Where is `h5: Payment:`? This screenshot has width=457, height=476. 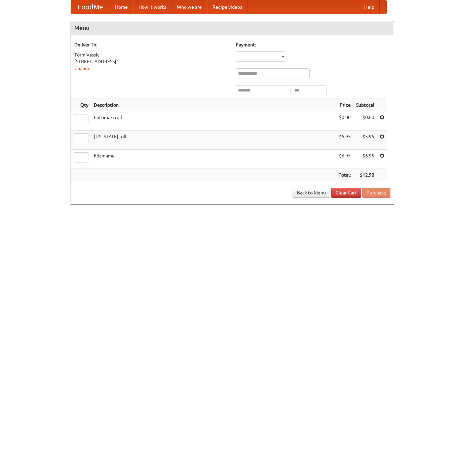 h5: Payment: is located at coordinates (313, 45).